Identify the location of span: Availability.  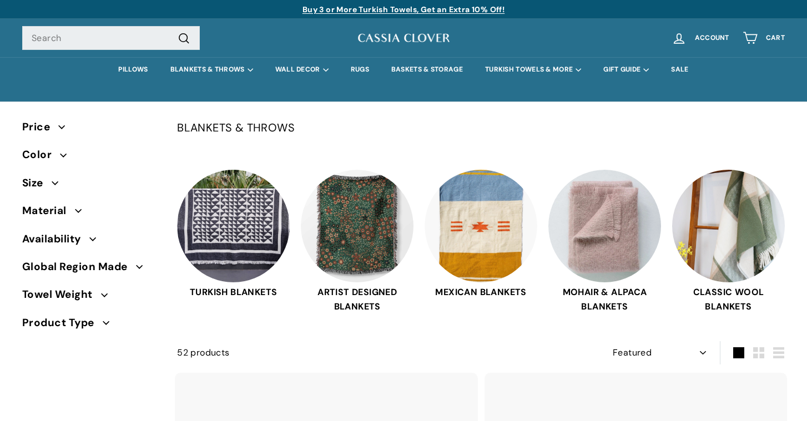
(56, 239).